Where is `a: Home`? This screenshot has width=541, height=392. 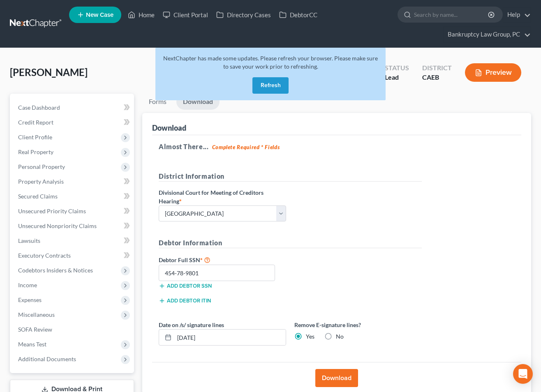 a: Home is located at coordinates (141, 15).